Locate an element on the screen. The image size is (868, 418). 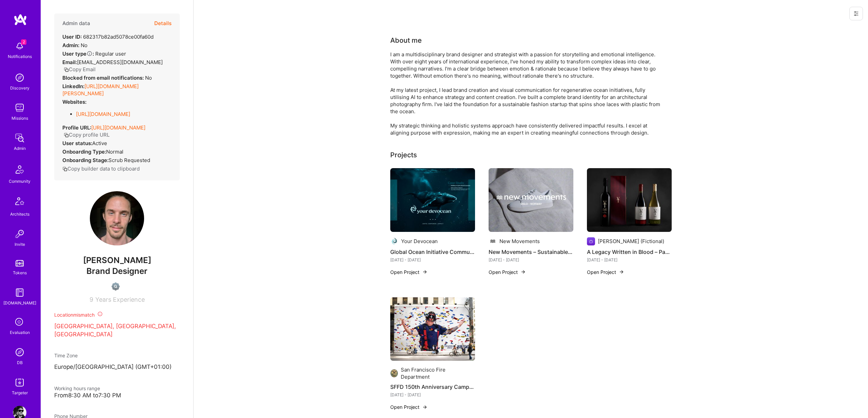
span: Active is located at coordinates (100, 143).